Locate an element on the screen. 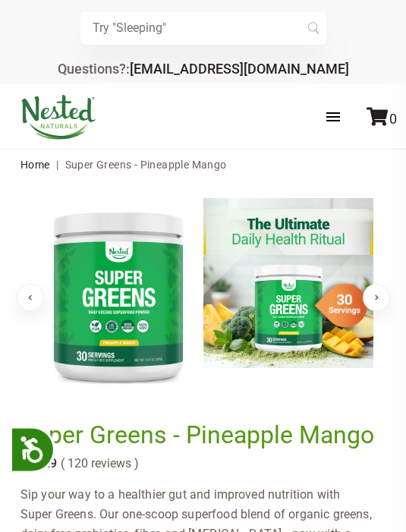  img: Nested Naturals is located at coordinates (59, 116).